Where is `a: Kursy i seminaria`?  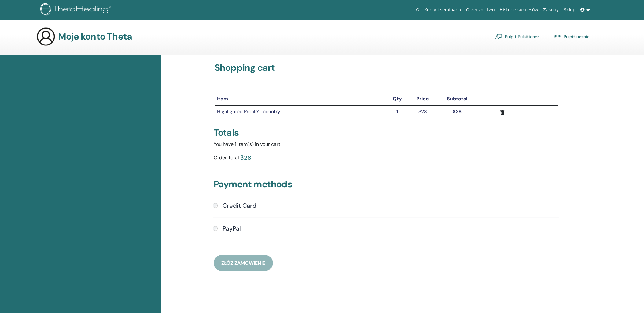
a: Kursy i seminaria is located at coordinates (443, 10).